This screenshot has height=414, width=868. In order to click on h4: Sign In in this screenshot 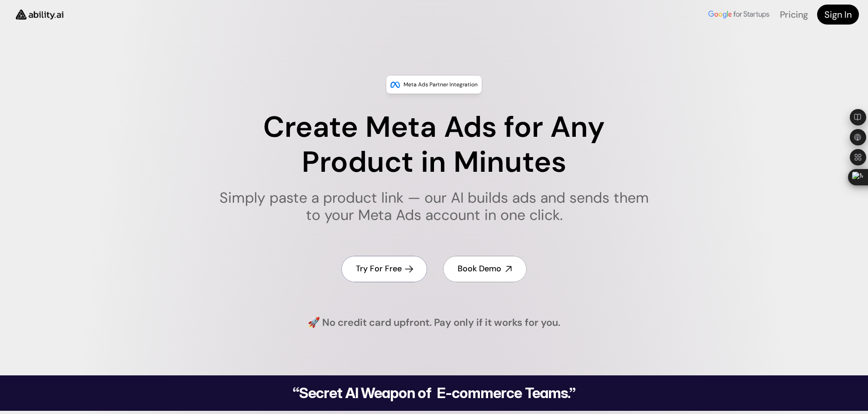, I will do `click(838, 15)`.